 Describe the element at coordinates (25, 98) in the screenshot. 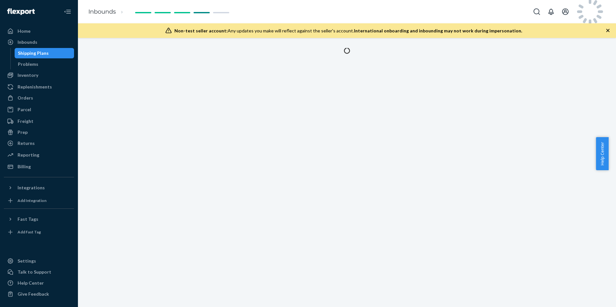

I see `div: Orders` at that location.